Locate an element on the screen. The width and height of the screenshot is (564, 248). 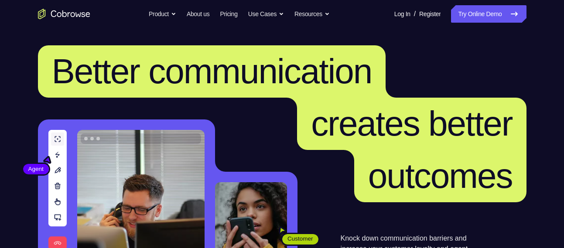
a: Pricing is located at coordinates (228, 14).